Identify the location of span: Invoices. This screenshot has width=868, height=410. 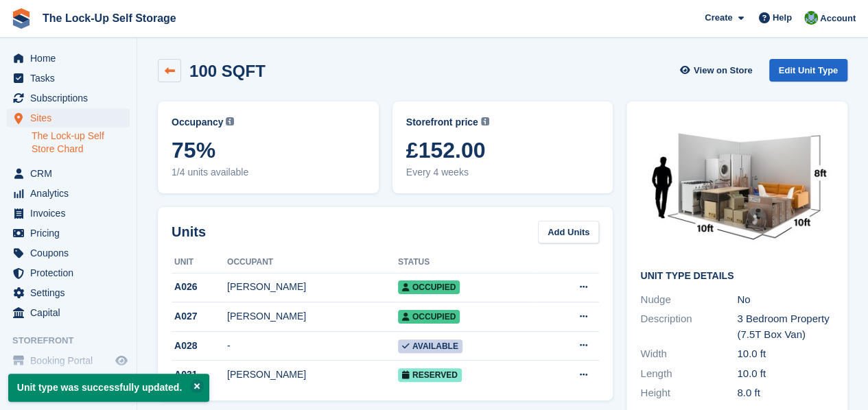
(71, 214).